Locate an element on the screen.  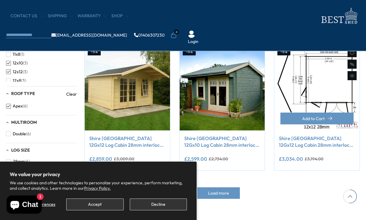
span: 12x12 is located at coordinates (18, 72).